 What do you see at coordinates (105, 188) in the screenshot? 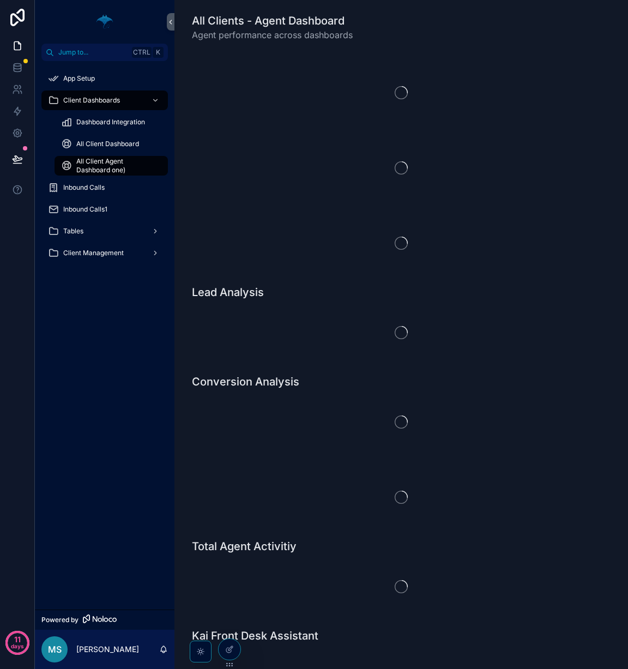
I see `a: Inbound Calls` at bounding box center [105, 188].